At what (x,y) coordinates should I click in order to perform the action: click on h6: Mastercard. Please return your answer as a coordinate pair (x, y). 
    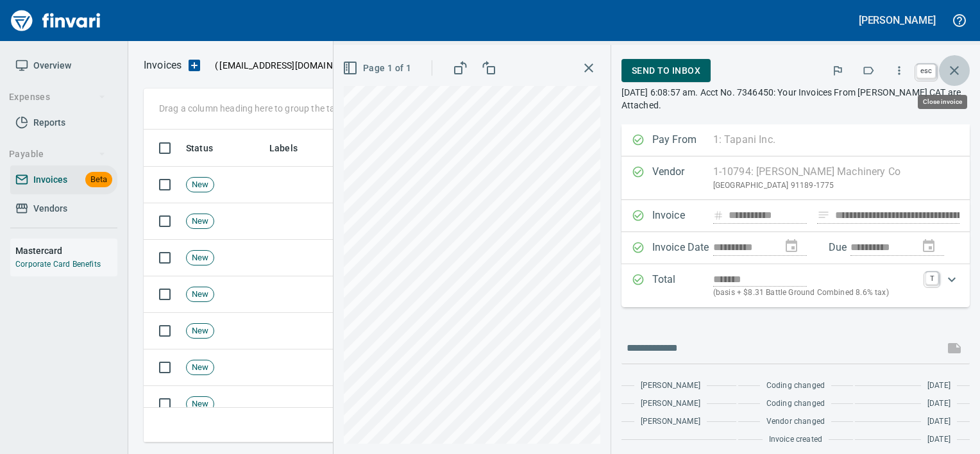
    Looking at the image, I should click on (66, 250).